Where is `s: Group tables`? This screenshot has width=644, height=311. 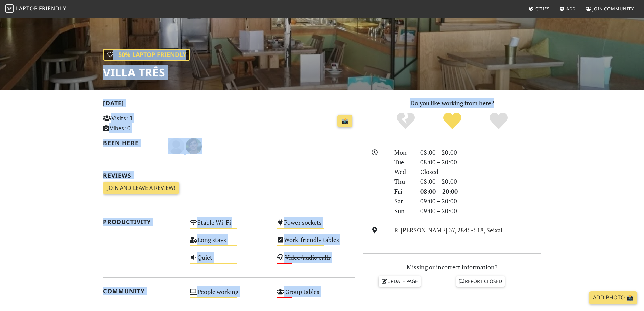
s: Group tables is located at coordinates (302, 292).